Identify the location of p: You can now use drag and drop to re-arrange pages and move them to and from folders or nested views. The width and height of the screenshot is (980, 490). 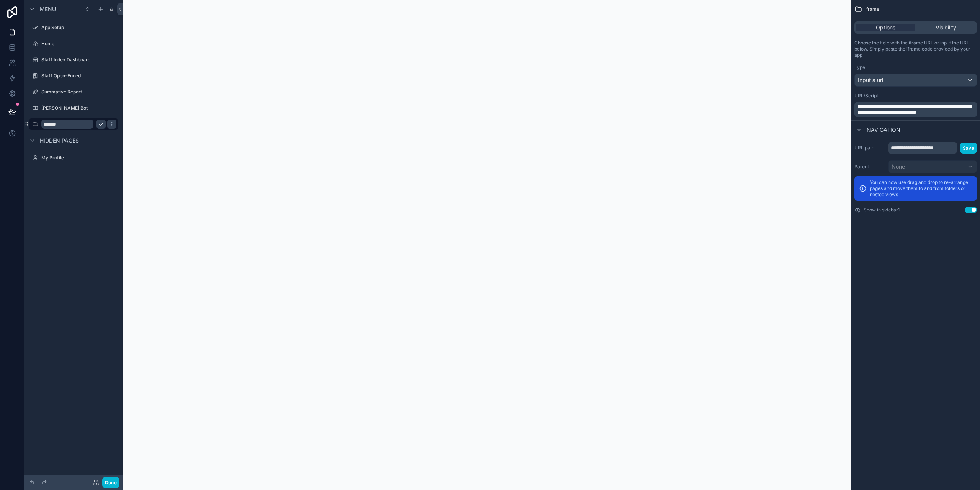
(921, 188).